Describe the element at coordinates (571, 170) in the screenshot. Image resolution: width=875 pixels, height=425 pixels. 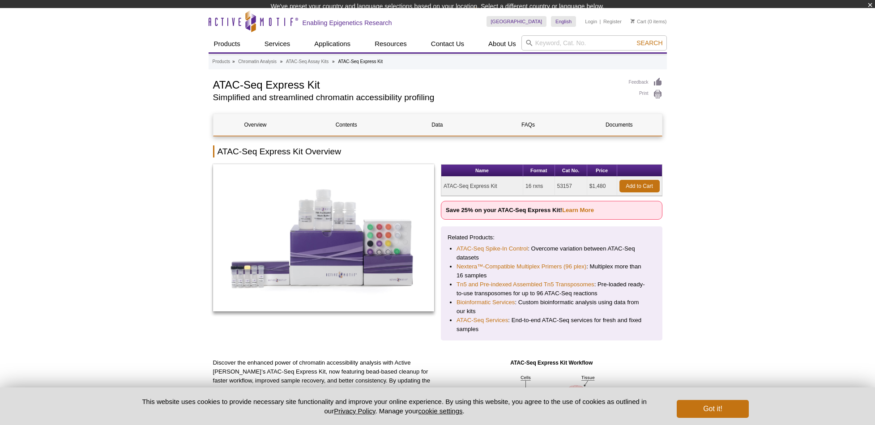
I see `th: Cat No.` at that location.